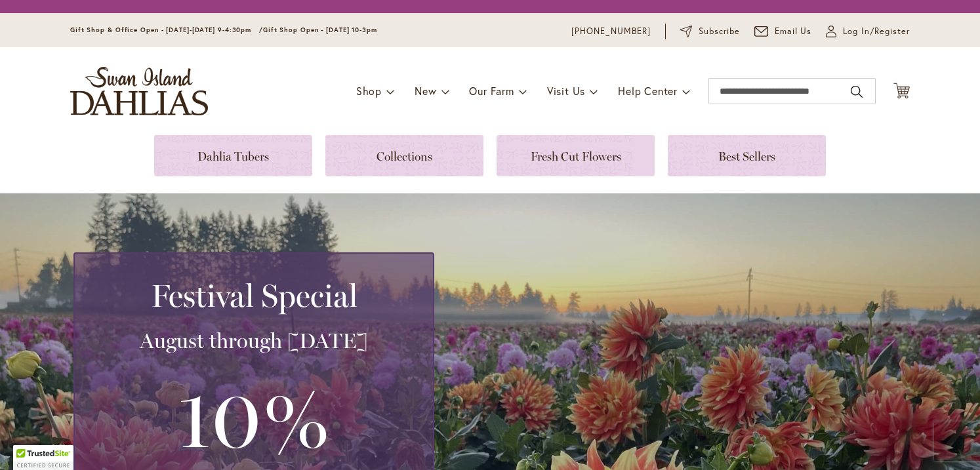 Image resolution: width=980 pixels, height=470 pixels. Describe the element at coordinates (44, 458) in the screenshot. I see `div: TrustedSite Certified` at that location.